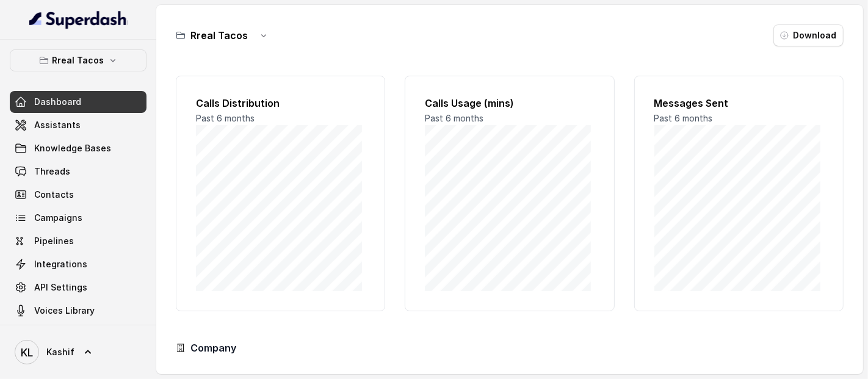 The height and width of the screenshot is (379, 868). I want to click on a: Integrations, so click(78, 264).